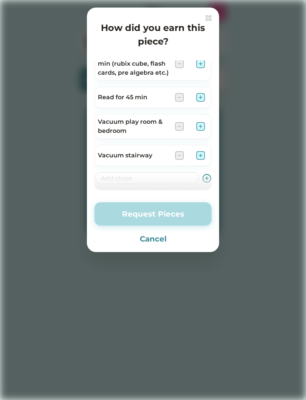 Image resolution: width=306 pixels, height=400 pixels. What do you see at coordinates (133, 97) in the screenshot?
I see `div: Read for 45 min` at bounding box center [133, 97].